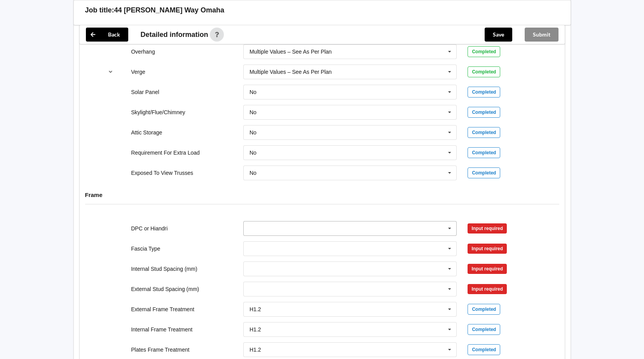 This screenshot has width=644, height=359. What do you see at coordinates (145, 92) in the screenshot?
I see `label: Solar Panel` at bounding box center [145, 92].